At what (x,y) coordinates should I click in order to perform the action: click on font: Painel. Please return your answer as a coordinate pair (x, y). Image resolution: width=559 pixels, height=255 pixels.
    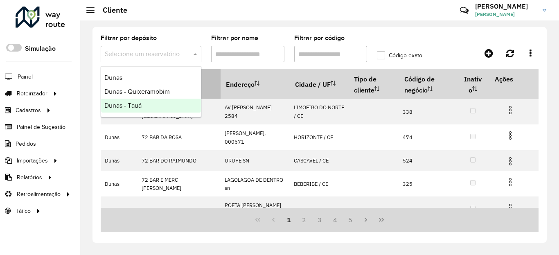
    Looking at the image, I should click on (25, 77).